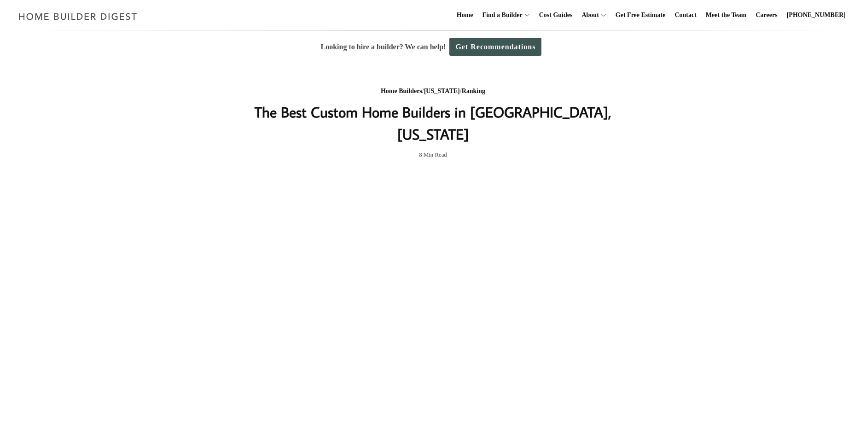  I want to click on img: Home Builder Digest, so click(78, 16).